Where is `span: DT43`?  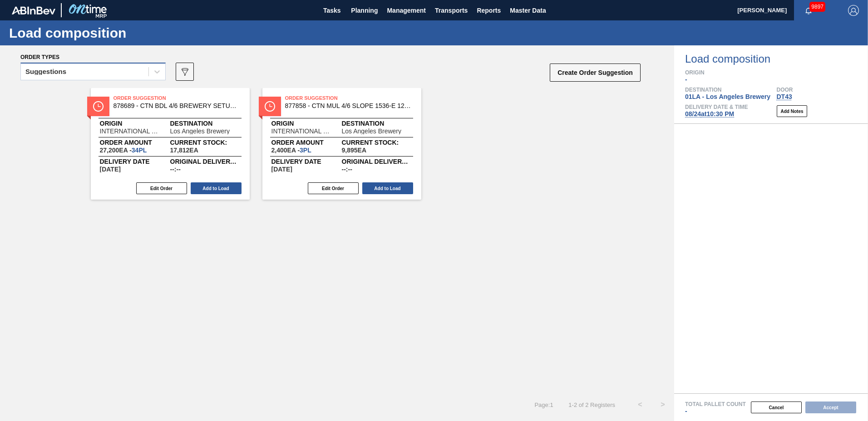 span: DT43 is located at coordinates (785, 97).